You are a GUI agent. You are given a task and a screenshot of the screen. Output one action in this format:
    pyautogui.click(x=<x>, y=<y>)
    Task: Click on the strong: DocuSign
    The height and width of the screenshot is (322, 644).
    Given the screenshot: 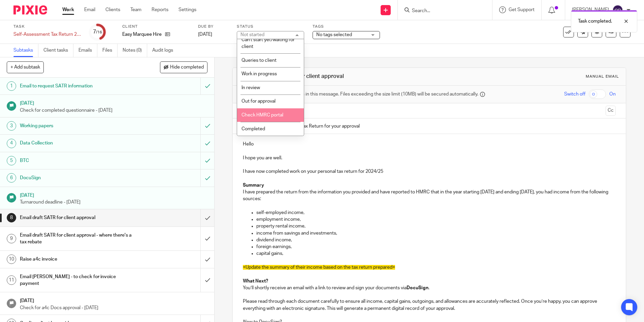 What is the action you would take?
    pyautogui.click(x=418, y=288)
    